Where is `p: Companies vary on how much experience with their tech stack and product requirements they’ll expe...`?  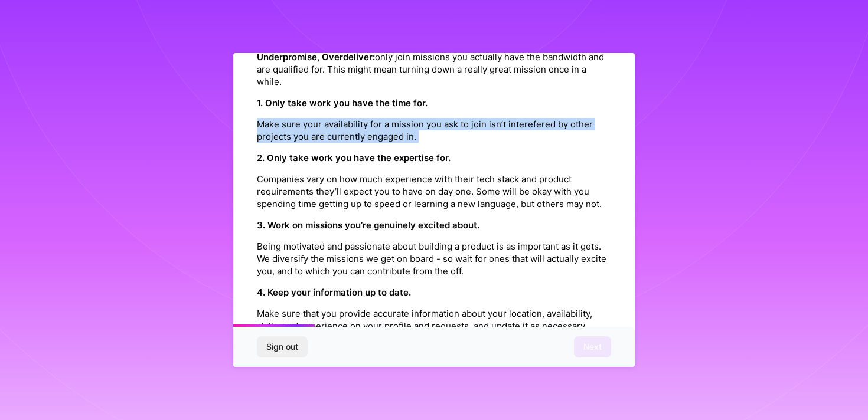 p: Companies vary on how much experience with their tech stack and product requirements they’ll expe... is located at coordinates (434, 191).